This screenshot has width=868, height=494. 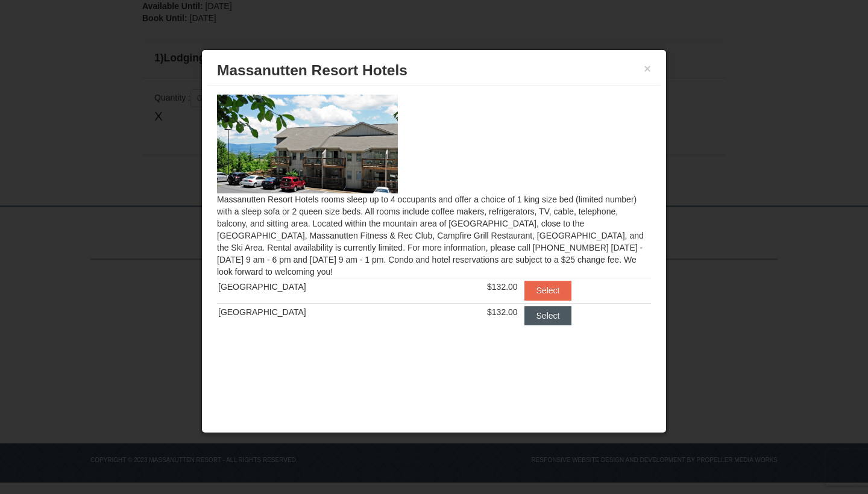 What do you see at coordinates (434, 217) in the screenshot?
I see `div: Massanutten Resort Hotels rooms sleep up to 4 occupants and offer a choice of 1 king size bed (li...` at bounding box center [434, 217].